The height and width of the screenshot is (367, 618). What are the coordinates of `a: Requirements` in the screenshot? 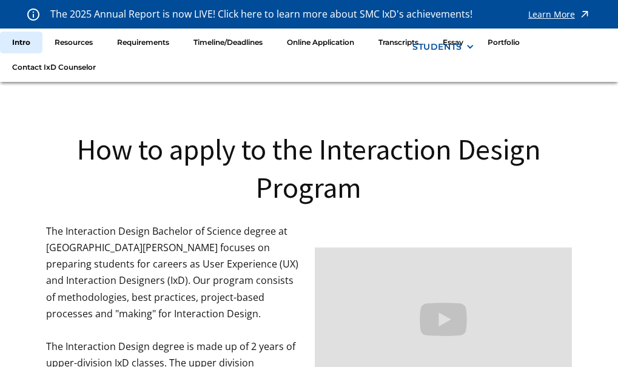 It's located at (143, 42).